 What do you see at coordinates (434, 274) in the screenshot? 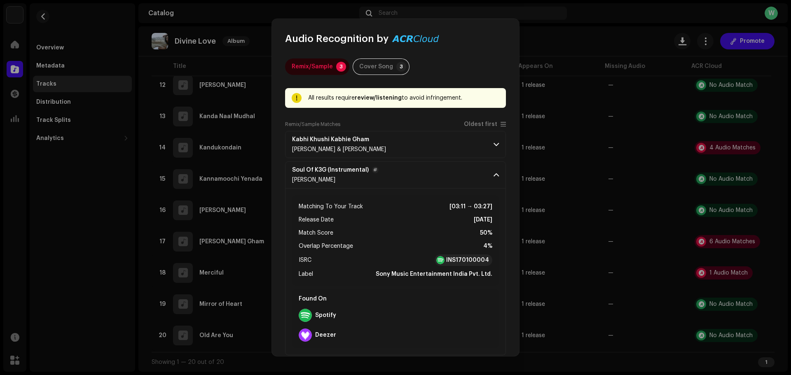
I see `strong: Sony Music Entertainment India Pvt. Ltd.` at bounding box center [434, 274].